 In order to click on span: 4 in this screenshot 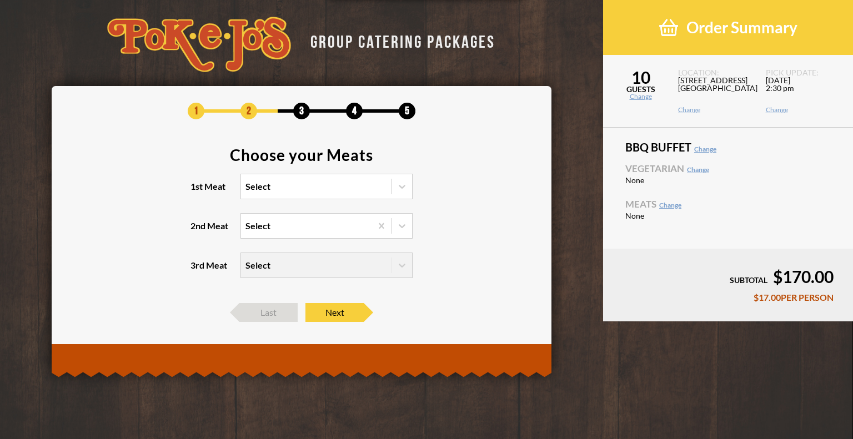, I will do `click(354, 111)`.